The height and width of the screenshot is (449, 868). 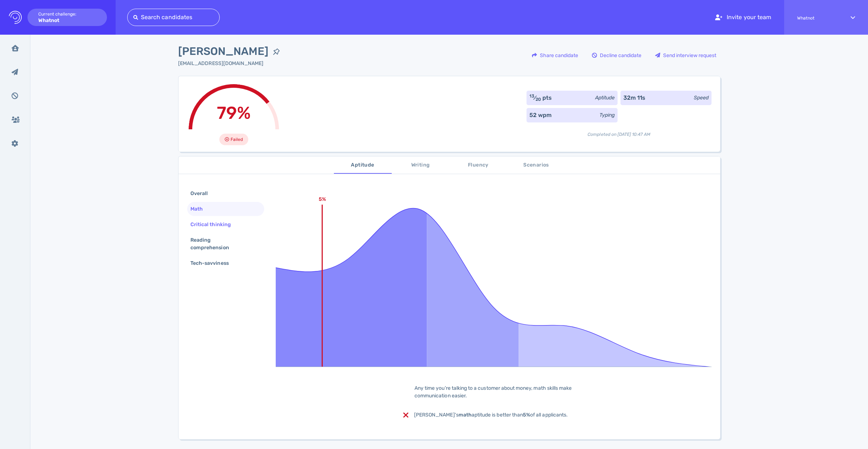 What do you see at coordinates (494, 392) in the screenshot?
I see `div: Any time you're talking to a customer about money, math skills make communication easier.` at bounding box center [494, 392].